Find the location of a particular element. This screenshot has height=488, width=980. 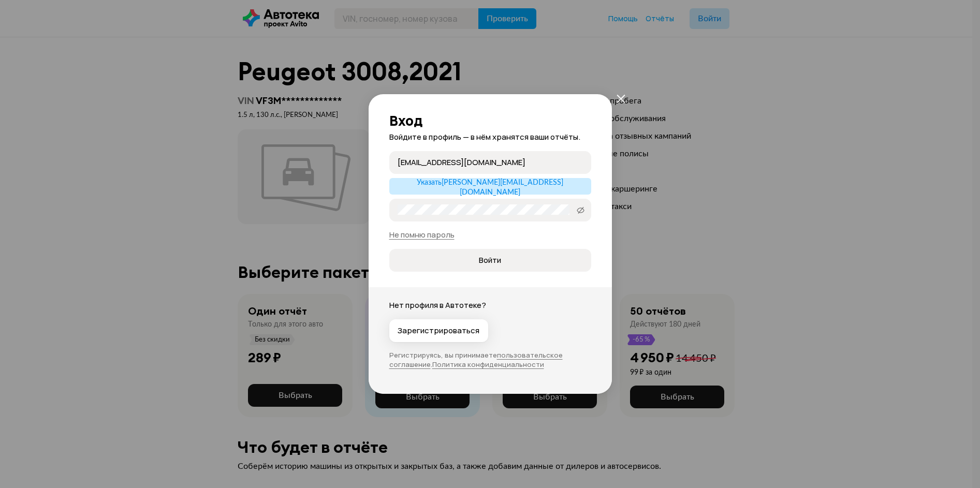

p: Войдите в профиль — в нём хранятся ваши отчёты. is located at coordinates (490, 137).